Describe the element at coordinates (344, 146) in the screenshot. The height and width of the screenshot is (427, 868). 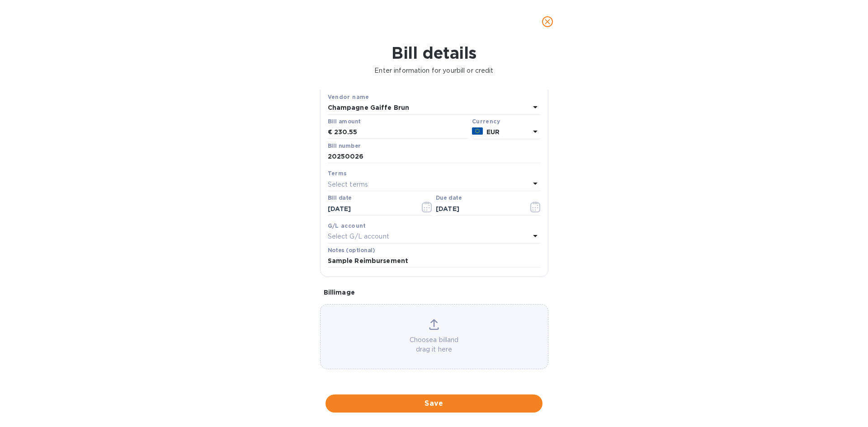
I see `label: Bill number` at that location.